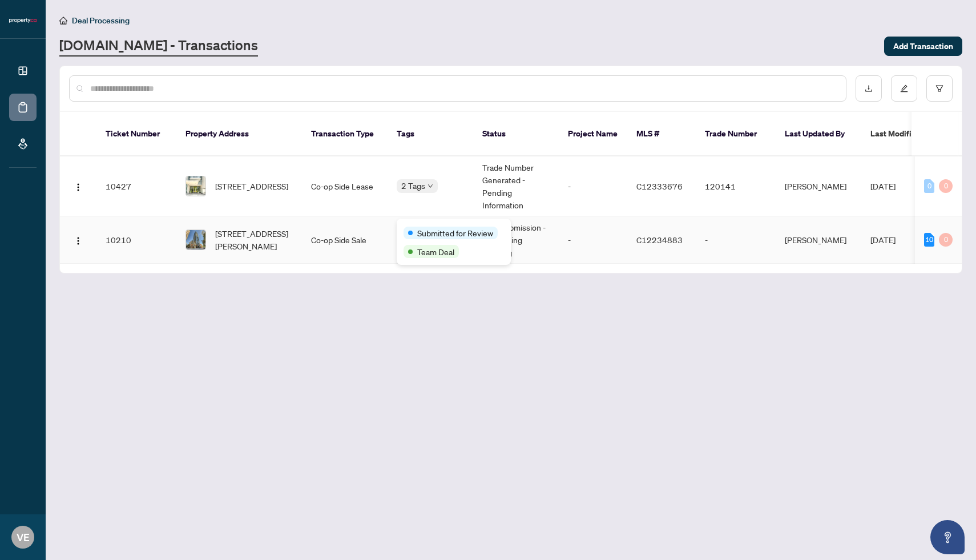  I want to click on span: down, so click(430, 186).